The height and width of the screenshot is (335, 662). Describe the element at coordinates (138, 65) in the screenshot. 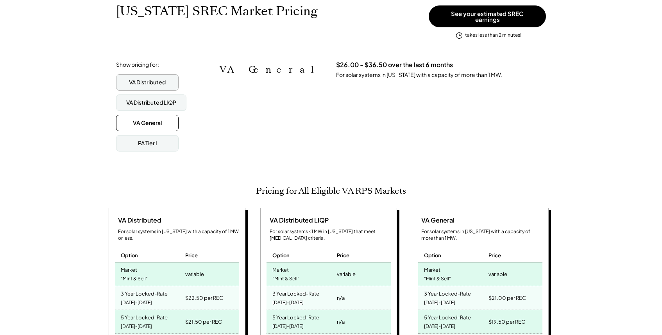

I see `div: Show pricing for:` at that location.